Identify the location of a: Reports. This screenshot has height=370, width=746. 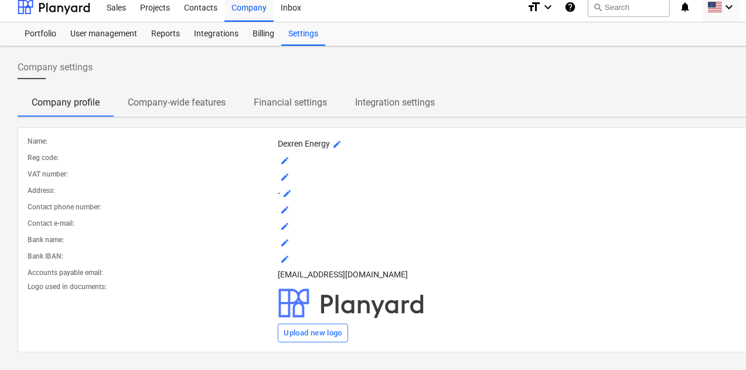
(165, 34).